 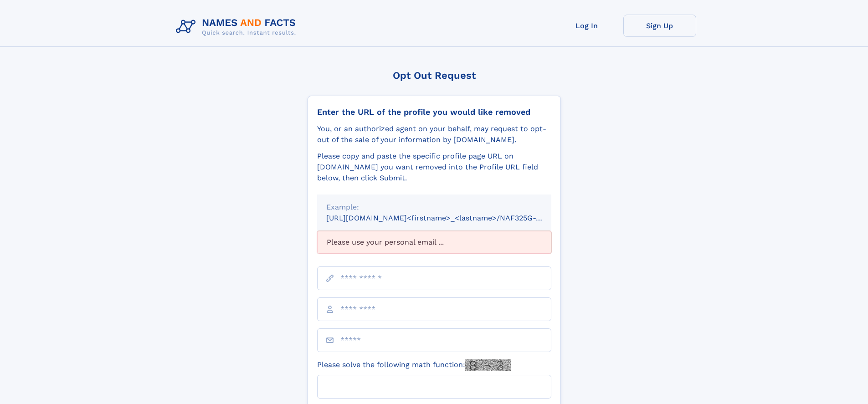 I want to click on a: Log In, so click(x=586, y=25).